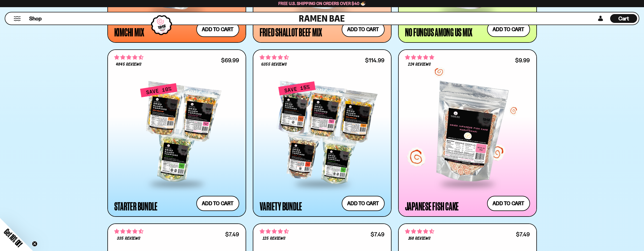 This screenshot has width=644, height=251. Describe the element at coordinates (322, 4) in the screenshot. I see `span: Free U.S. Shipping on Orders over $40 🍜` at that location.